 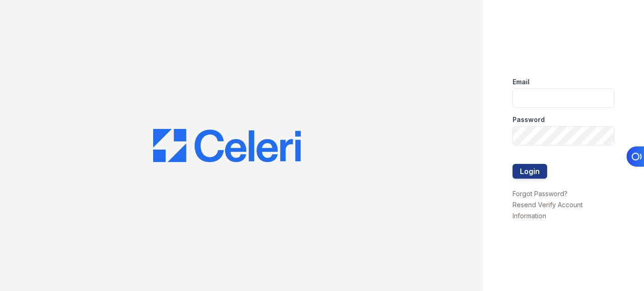 What do you see at coordinates (548, 210) in the screenshot?
I see `a: Resend Verify Account Information` at bounding box center [548, 210].